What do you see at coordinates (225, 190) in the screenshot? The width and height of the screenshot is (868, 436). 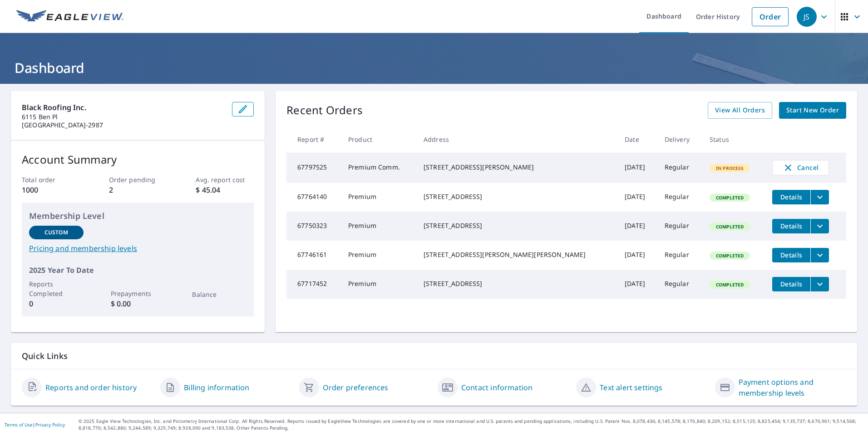 I see `p: $ 45.04` at bounding box center [225, 190].